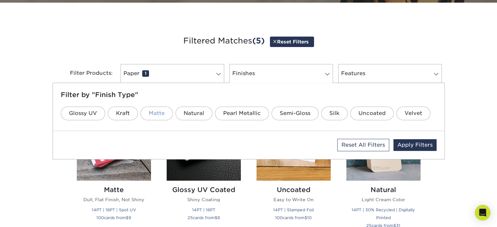  I want to click on h2: Matte, so click(114, 190).